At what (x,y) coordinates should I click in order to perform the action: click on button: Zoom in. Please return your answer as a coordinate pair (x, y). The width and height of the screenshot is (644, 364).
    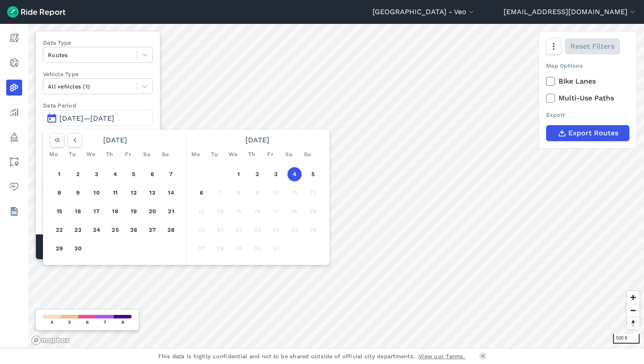
    Looking at the image, I should click on (633, 298).